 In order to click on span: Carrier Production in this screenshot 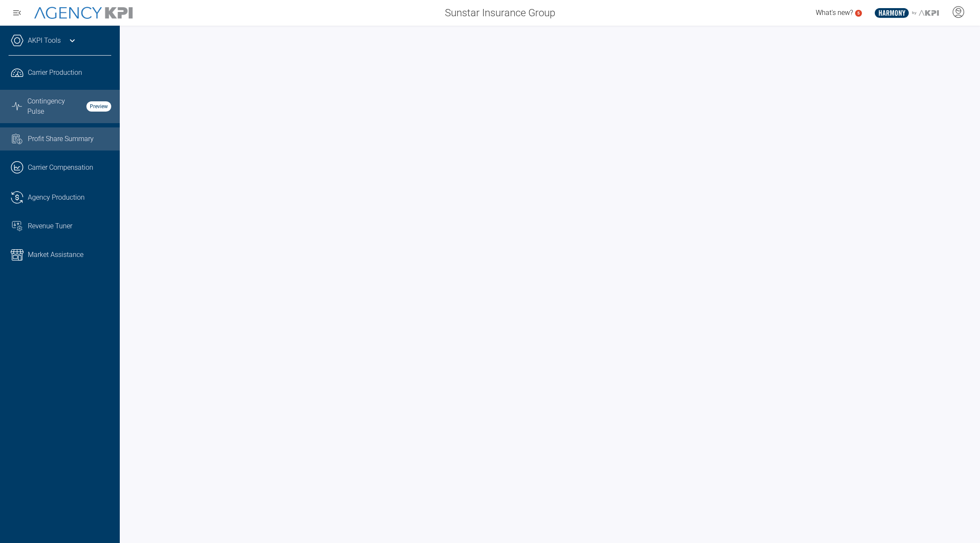, I will do `click(55, 73)`.